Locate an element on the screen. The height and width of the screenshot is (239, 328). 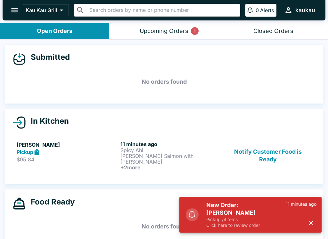
h4: In Kitchen is located at coordinates (47, 121).